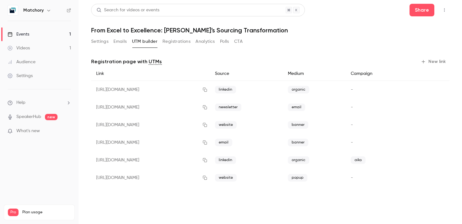 Image resolution: width=462 pixels, height=224 pixels. Describe the element at coordinates (120, 41) in the screenshot. I see `button: Emails` at that location.